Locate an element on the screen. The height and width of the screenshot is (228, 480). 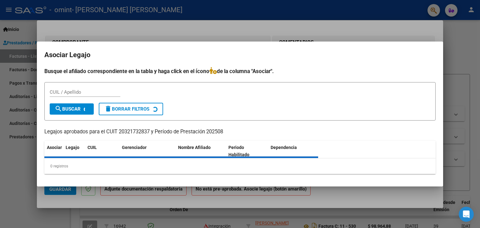
button: Buscar is located at coordinates (72, 109).